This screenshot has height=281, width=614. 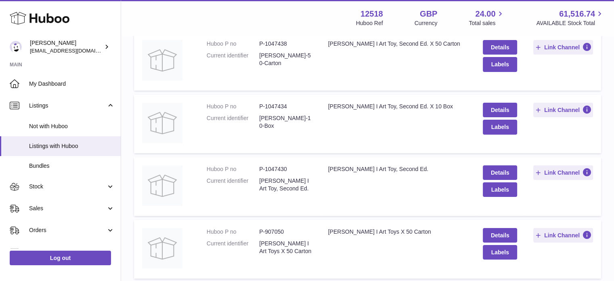 What do you see at coordinates (67, 230) in the screenshot?
I see `span: Orders` at bounding box center [67, 230].